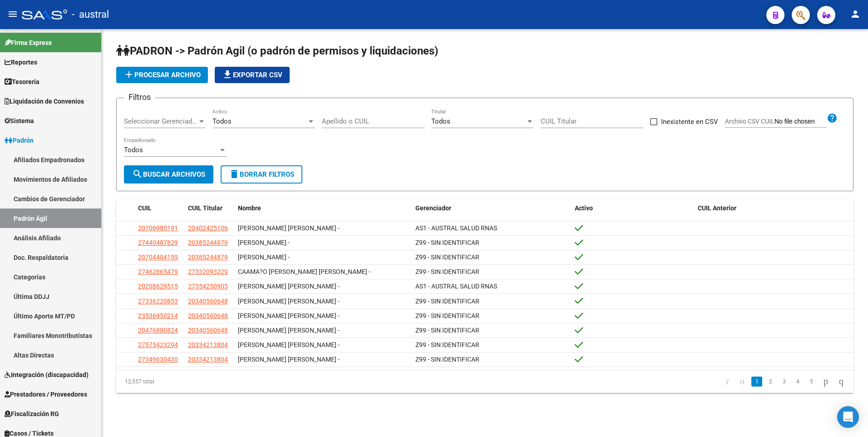 The width and height of the screenshot is (868, 437). I want to click on datatable-header-cell: Gerenciador, so click(491, 208).